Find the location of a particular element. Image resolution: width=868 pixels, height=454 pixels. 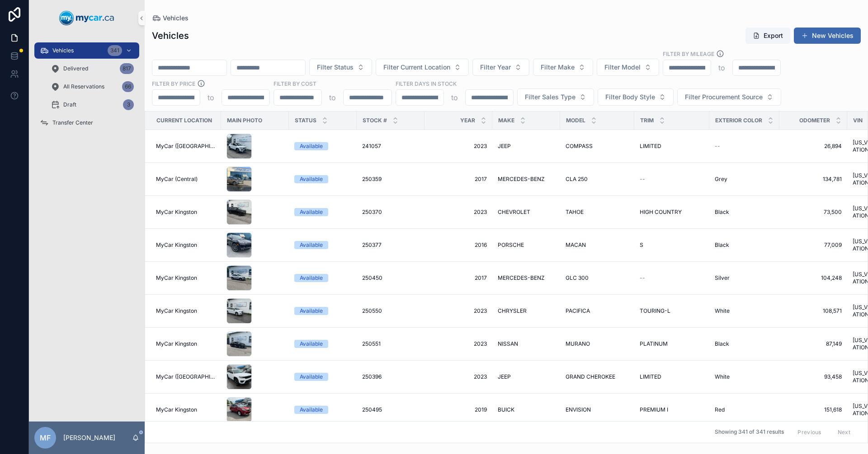

span: MF is located at coordinates (45, 438).